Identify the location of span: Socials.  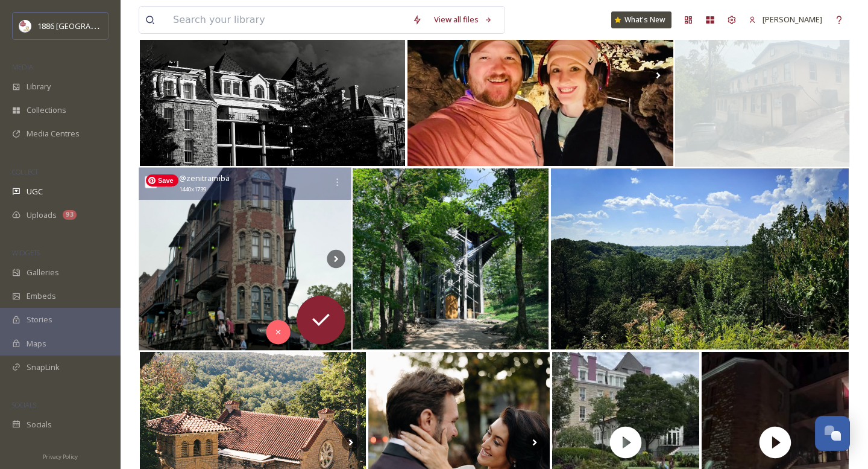
(39, 424).